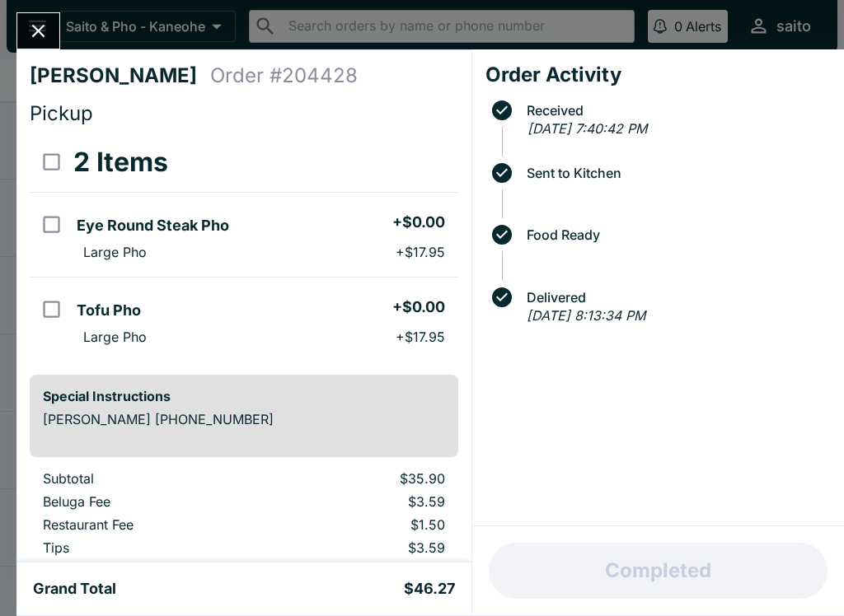  Describe the element at coordinates (674, 111) in the screenshot. I see `span: Received` at that location.